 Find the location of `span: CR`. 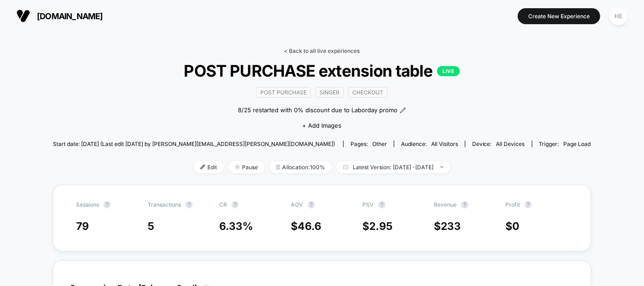

span: CR is located at coordinates (223, 204).